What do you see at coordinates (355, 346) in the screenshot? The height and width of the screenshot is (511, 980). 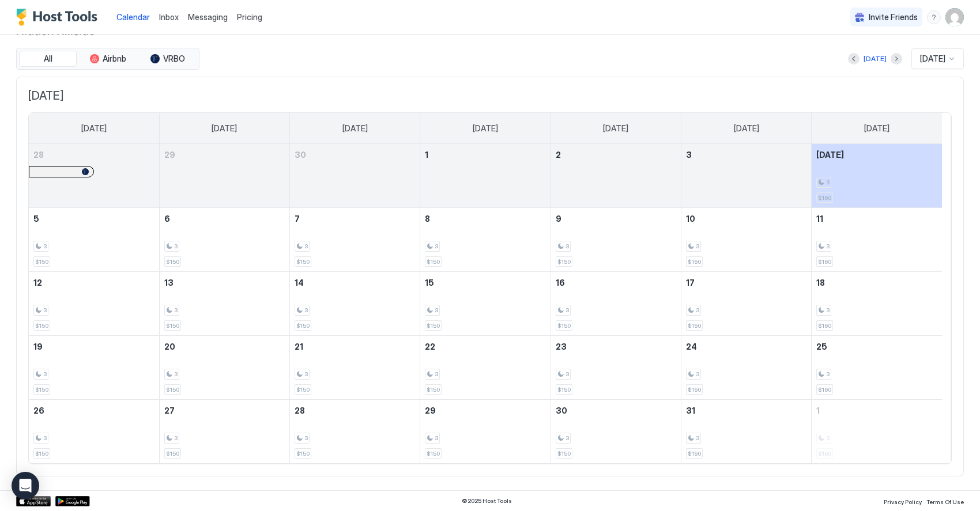 I see `a: October 21, 2025` at bounding box center [355, 346].